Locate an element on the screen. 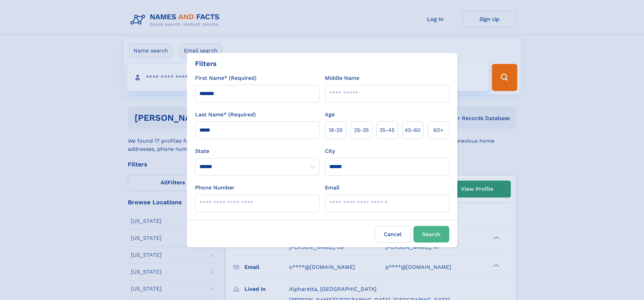  label: State is located at coordinates (257, 151).